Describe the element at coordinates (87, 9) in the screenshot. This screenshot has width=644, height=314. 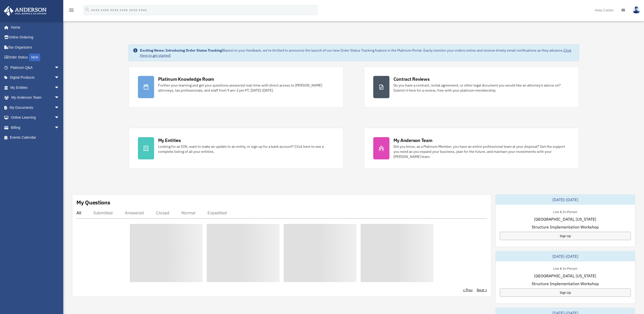
I see `i: search` at that location.